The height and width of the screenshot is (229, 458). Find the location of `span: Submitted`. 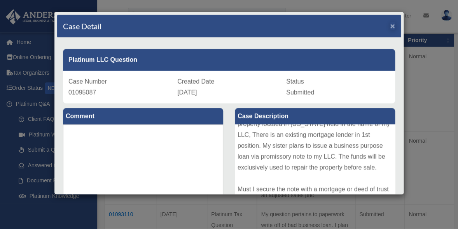

span: Submitted is located at coordinates (300, 92).